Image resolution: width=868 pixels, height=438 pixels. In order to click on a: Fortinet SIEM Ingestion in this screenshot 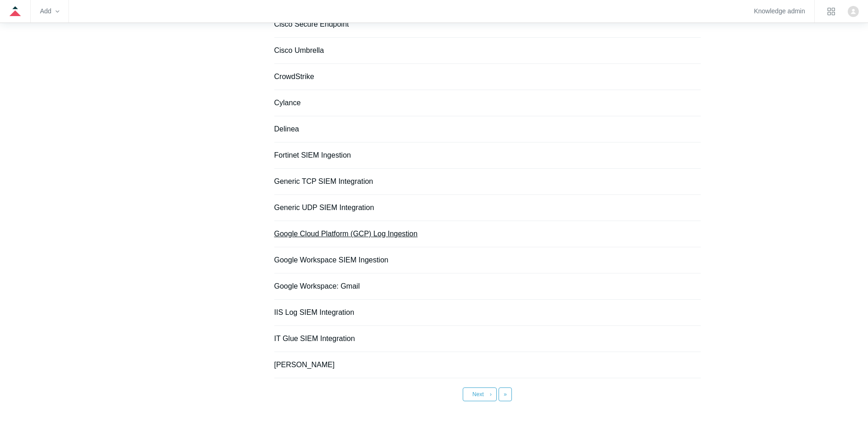, I will do `click(312, 155)`.